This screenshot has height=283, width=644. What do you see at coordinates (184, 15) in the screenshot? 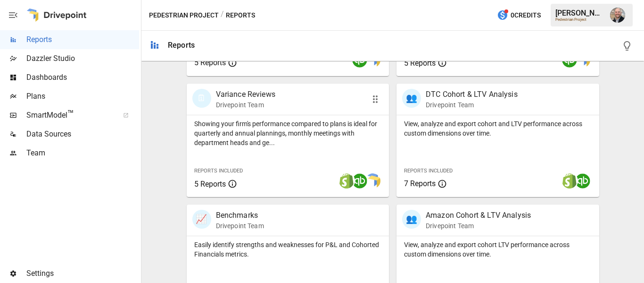
I see `button: Pedestrian Project` at bounding box center [184, 15].